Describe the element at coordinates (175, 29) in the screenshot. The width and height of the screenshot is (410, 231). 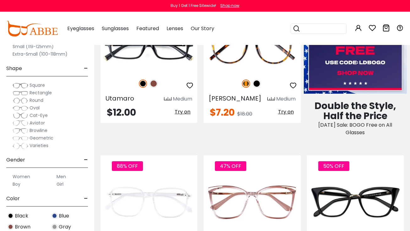
I see `span: Lenses` at that location.